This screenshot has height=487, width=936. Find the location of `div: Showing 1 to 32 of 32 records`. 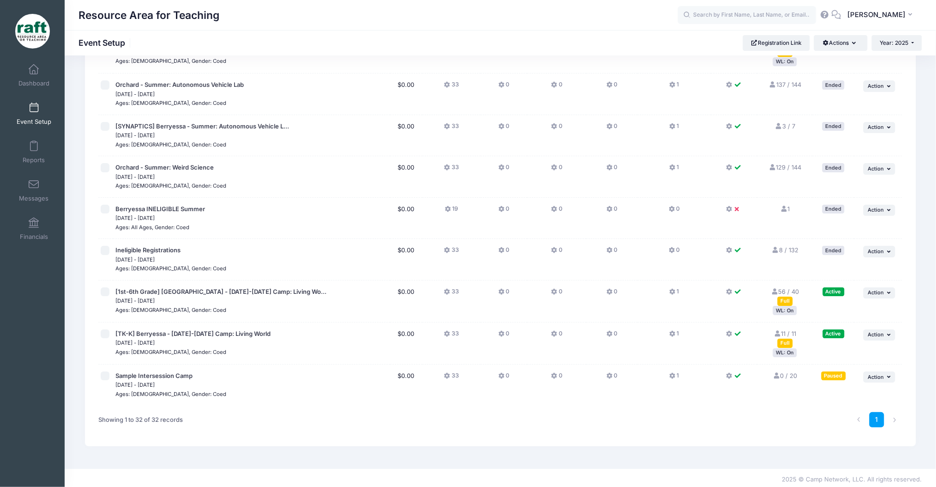

div: Showing 1 to 32 of 32 records is located at coordinates (140, 420).